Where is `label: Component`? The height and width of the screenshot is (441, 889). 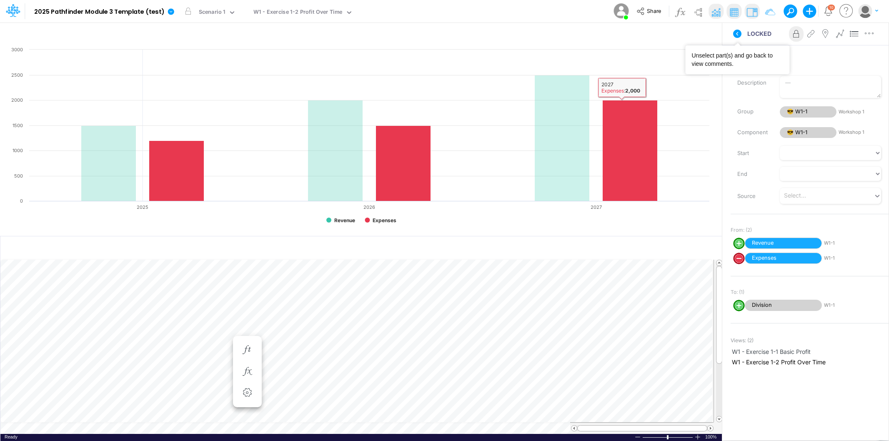 label: Component is located at coordinates (753, 133).